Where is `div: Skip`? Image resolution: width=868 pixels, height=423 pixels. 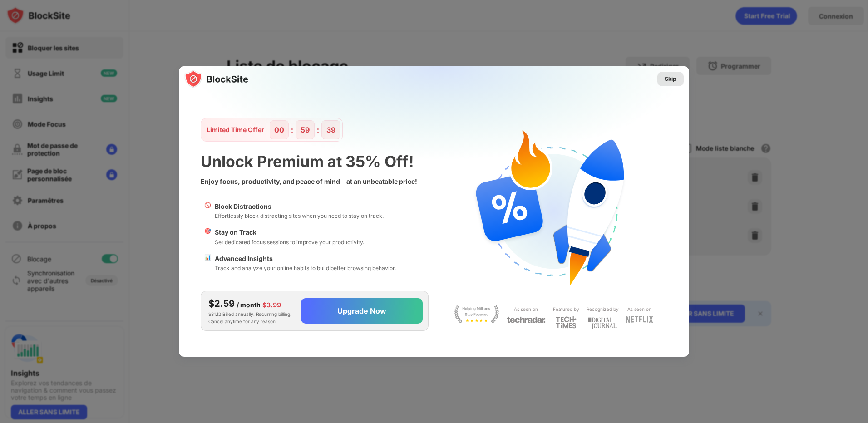
div: Skip is located at coordinates (671, 79).